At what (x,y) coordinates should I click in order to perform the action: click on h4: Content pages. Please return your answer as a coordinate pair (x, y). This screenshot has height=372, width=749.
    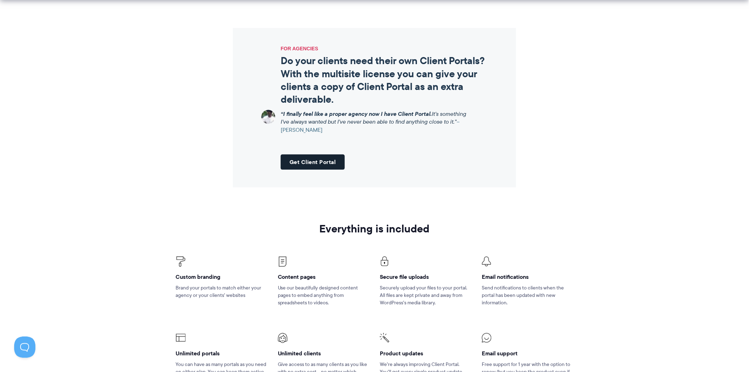
    Looking at the image, I should click on (324, 277).